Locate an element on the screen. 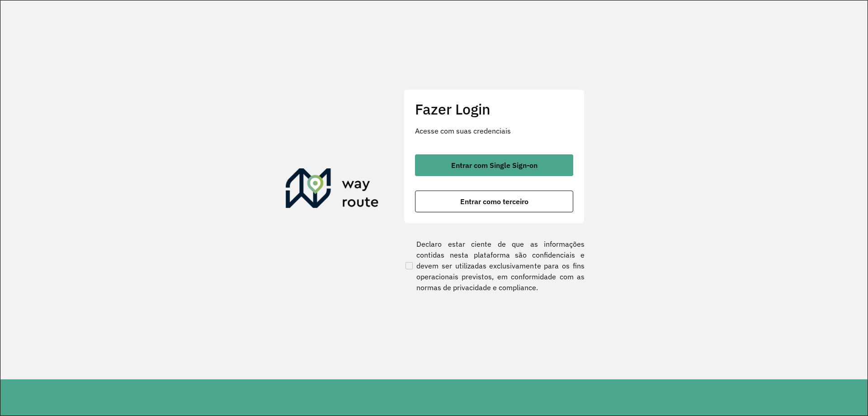  span: Entrar com Single Sign-on is located at coordinates (494, 165).